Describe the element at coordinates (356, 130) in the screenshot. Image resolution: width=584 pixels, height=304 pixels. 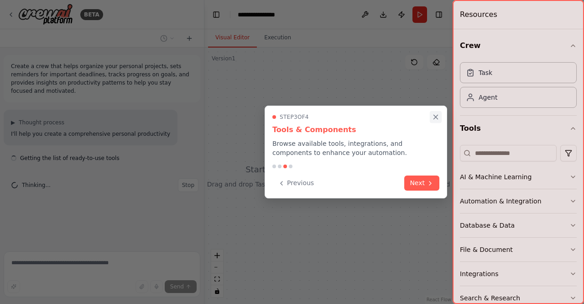
I see `h3: Tools & Components` at that location.